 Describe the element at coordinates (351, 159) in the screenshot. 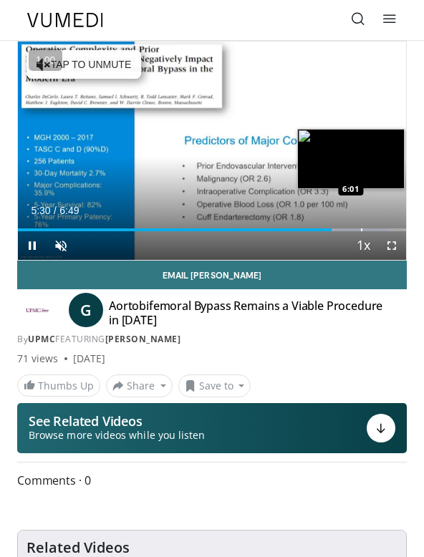

I see `img: image.jpeg` at that location.